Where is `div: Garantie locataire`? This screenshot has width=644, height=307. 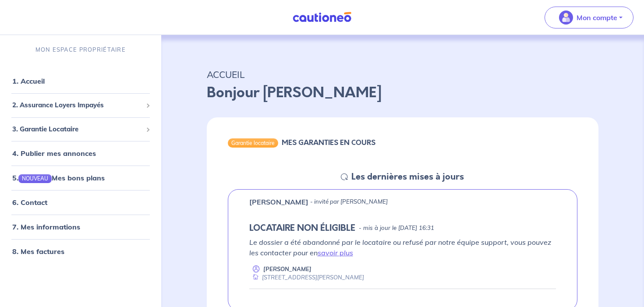
div: Garantie locataire is located at coordinates (253, 143).